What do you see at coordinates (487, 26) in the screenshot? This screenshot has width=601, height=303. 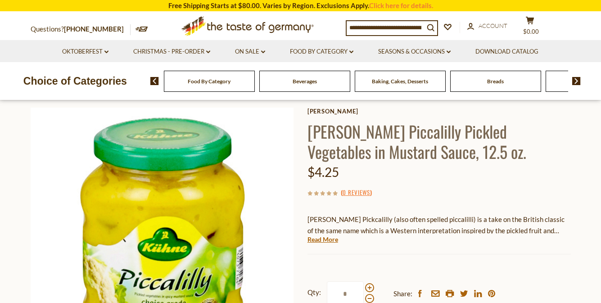 I see `a: Account` at bounding box center [487, 26].